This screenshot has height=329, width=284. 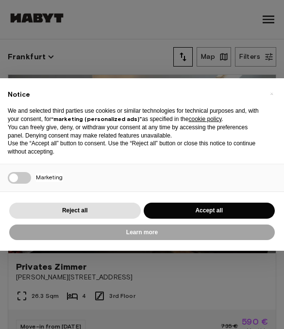 What do you see at coordinates (205, 119) in the screenshot?
I see `a: cookie policy` at bounding box center [205, 119].